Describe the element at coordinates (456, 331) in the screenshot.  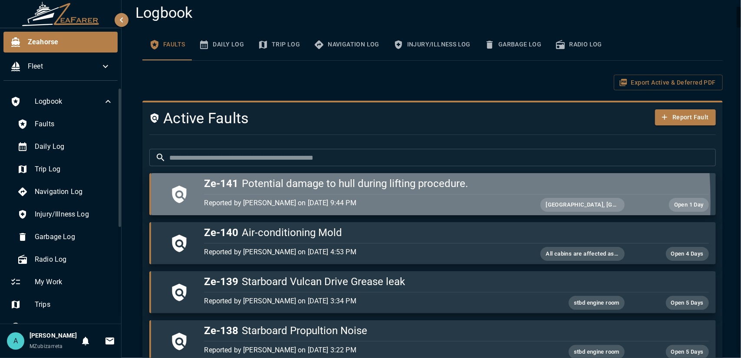
I see `h5: Starboard Propultion Noise` at that location.